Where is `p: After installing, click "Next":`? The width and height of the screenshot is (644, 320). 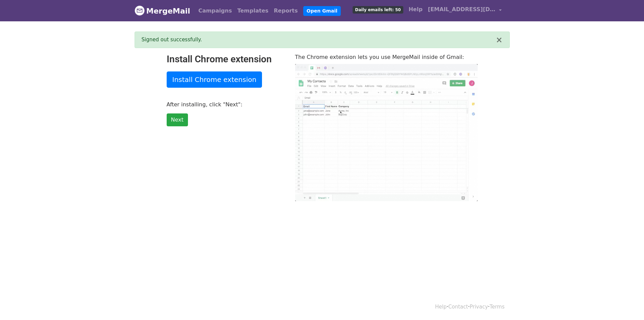
p: After installing, click "Next": is located at coordinates (226, 104).